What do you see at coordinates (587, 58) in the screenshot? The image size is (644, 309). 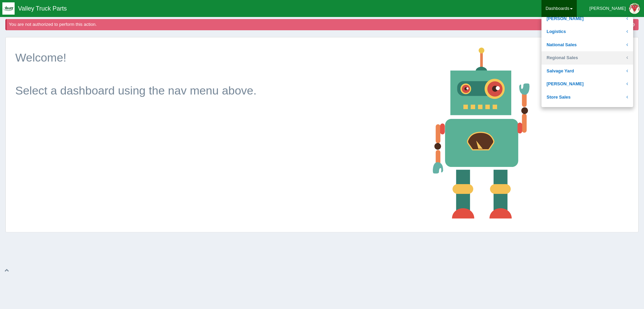 I see `a: Regional Sales` at bounding box center [587, 58].